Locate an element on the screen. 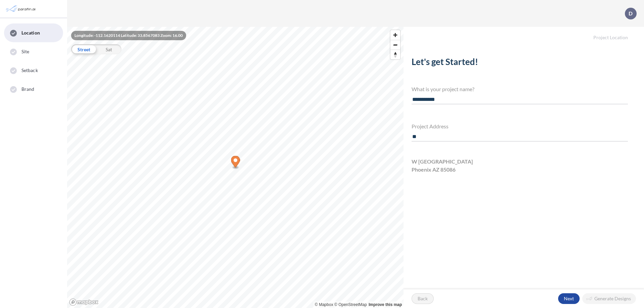 The image size is (644, 308). a: Improve this map is located at coordinates (385, 305).